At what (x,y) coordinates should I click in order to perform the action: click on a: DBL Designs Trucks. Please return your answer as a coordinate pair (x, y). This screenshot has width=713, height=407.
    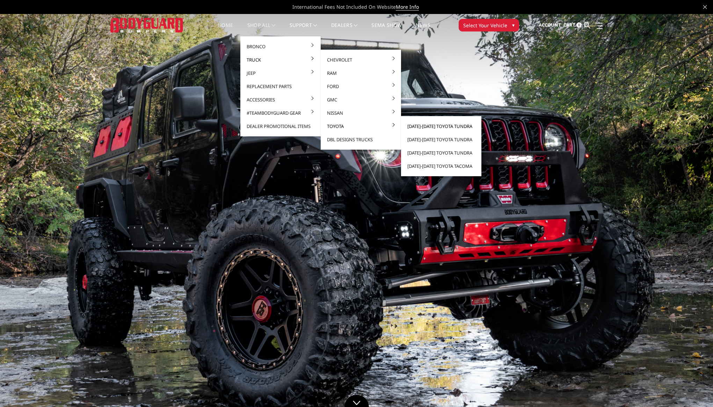
    Looking at the image, I should click on (361, 139).